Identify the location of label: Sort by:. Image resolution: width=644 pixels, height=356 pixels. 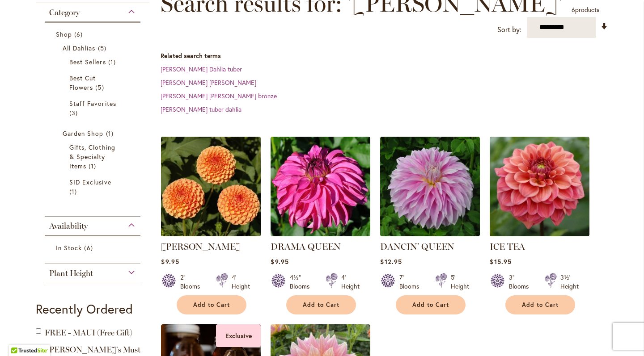
(509, 30).